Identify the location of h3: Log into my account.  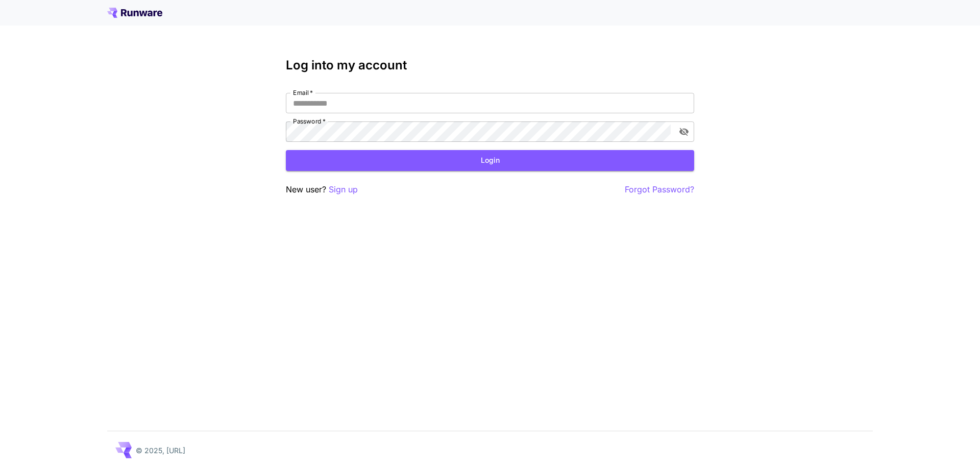
(490, 65).